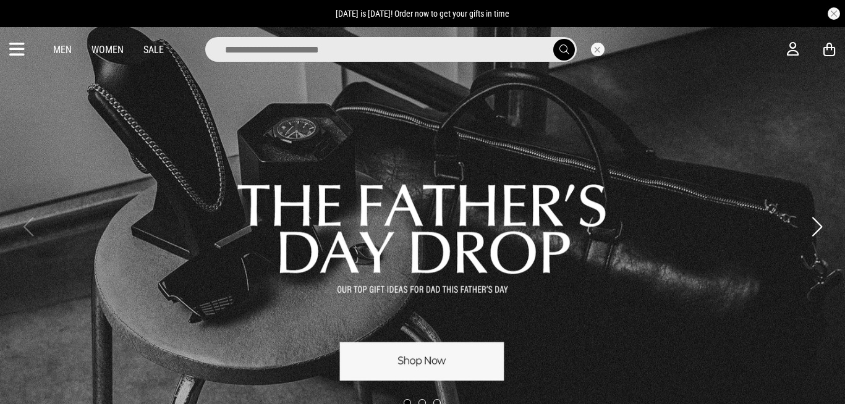 This screenshot has height=404, width=845. What do you see at coordinates (817, 227) in the screenshot?
I see `button: Next slide` at bounding box center [817, 227].